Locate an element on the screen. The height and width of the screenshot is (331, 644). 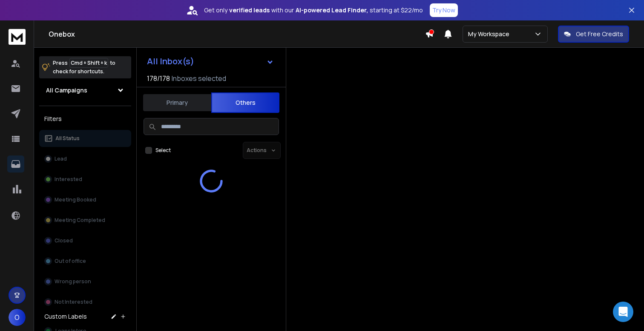
button: Try Now is located at coordinates (444, 10).